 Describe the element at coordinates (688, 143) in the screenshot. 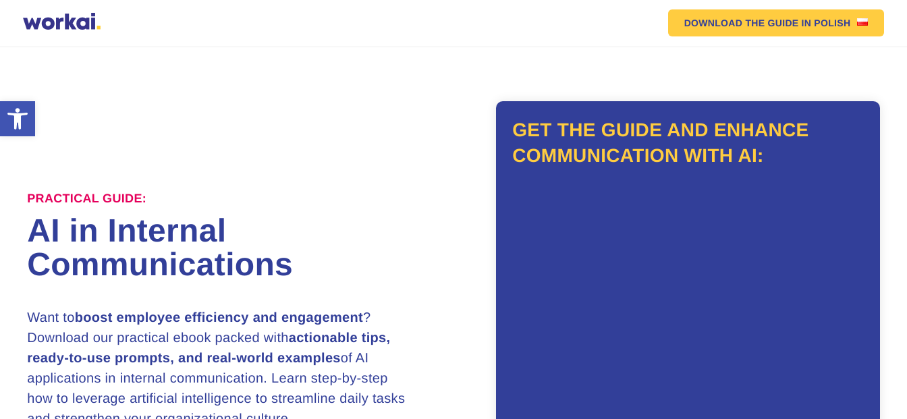

I see `h2: Get the guide and enhance communication with AI:` at that location.